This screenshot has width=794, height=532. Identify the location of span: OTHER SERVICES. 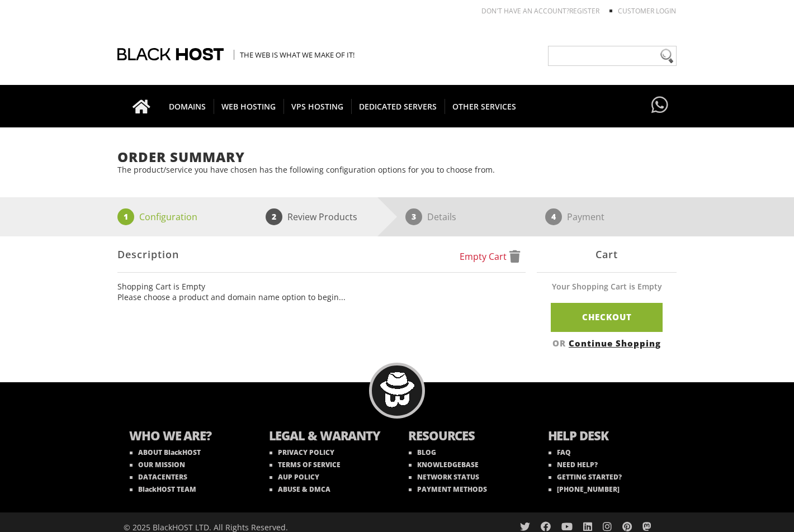
(484, 106).